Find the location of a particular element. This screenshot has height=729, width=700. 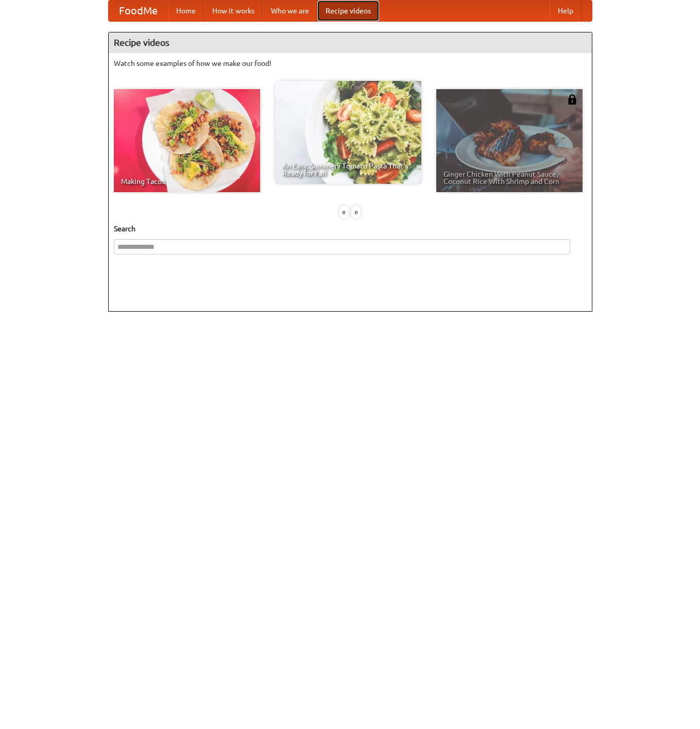

a: Making Tacos is located at coordinates (187, 140).